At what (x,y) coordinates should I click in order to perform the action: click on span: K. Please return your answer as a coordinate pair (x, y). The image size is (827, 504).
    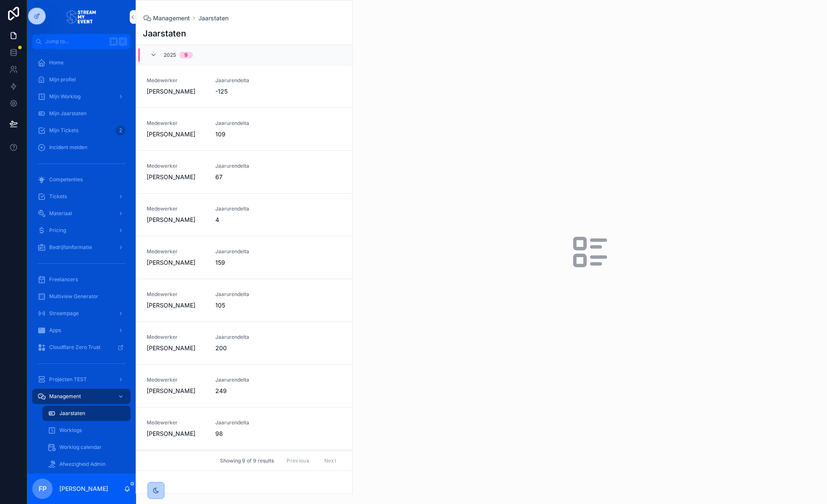
    Looking at the image, I should click on (123, 41).